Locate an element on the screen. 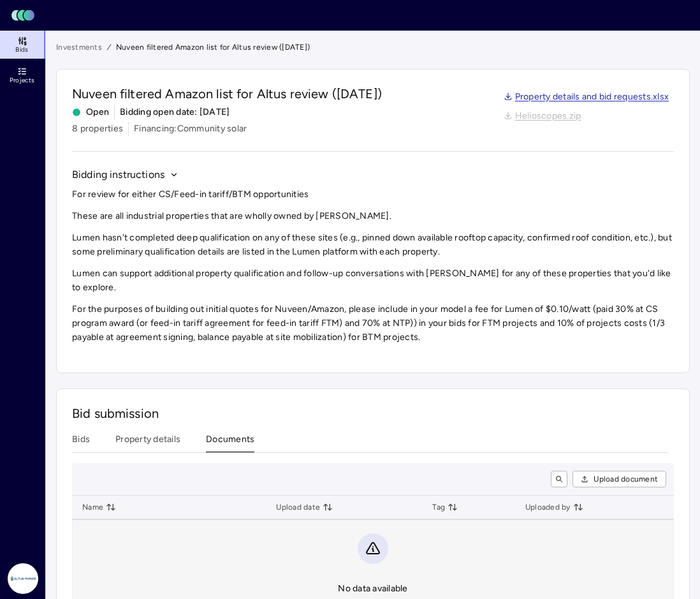  div: No data available is located at coordinates (373, 588).